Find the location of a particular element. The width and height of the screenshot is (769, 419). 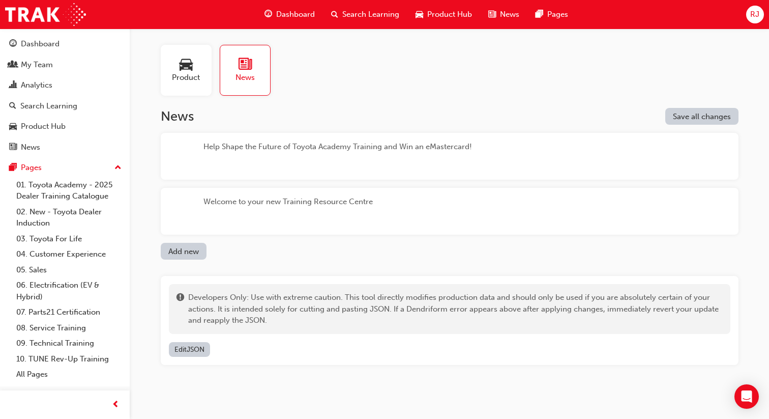

a: pages-iconPages is located at coordinates (552, 14).